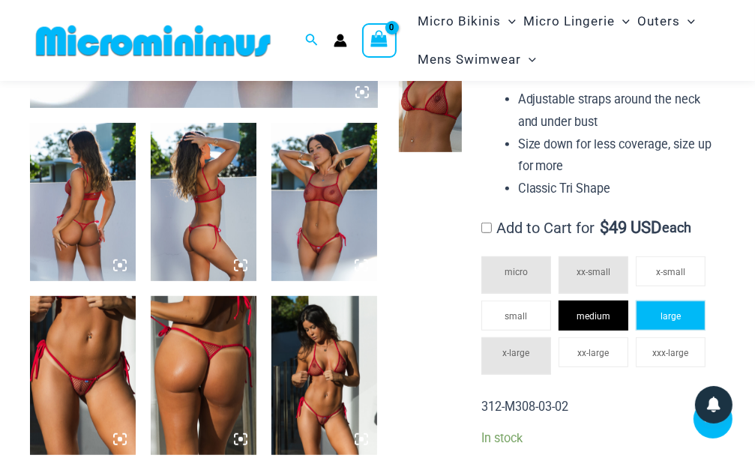 The height and width of the screenshot is (461, 755). Describe the element at coordinates (593, 272) in the screenshot. I see `span: xx-small` at that location.